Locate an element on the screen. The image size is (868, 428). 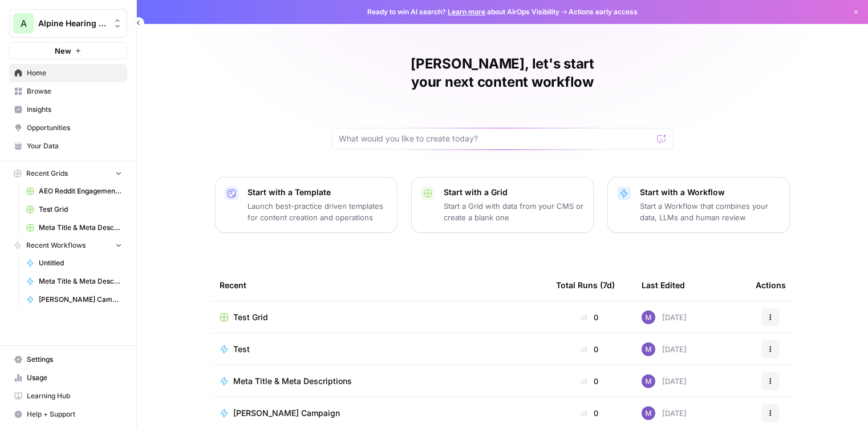
span: Insights is located at coordinates (74, 110).